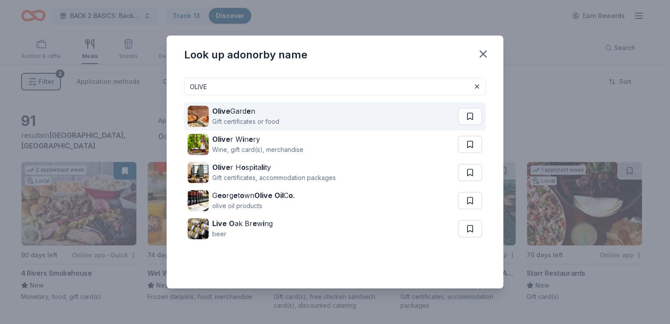  Describe the element at coordinates (222, 195) in the screenshot. I see `strong: eo` at that location.